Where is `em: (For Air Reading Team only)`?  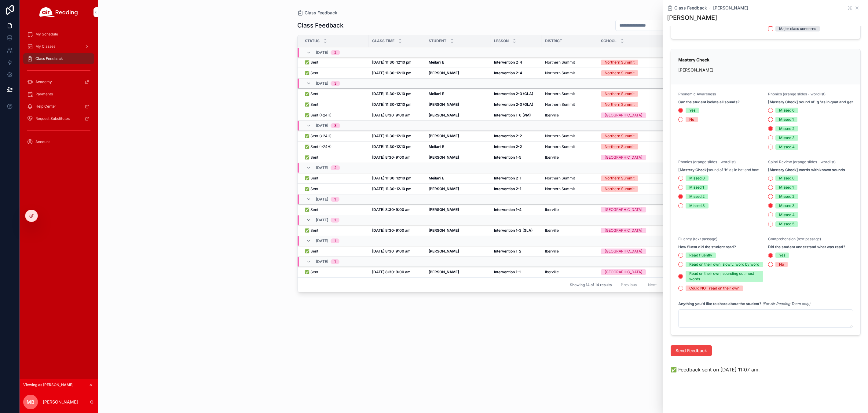
em: (For Air Reading Team only) is located at coordinates (786, 304).